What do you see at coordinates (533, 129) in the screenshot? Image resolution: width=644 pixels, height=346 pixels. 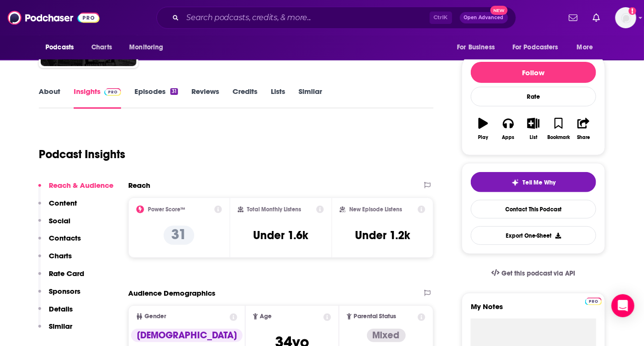 I see `button: List` at bounding box center [533, 129].